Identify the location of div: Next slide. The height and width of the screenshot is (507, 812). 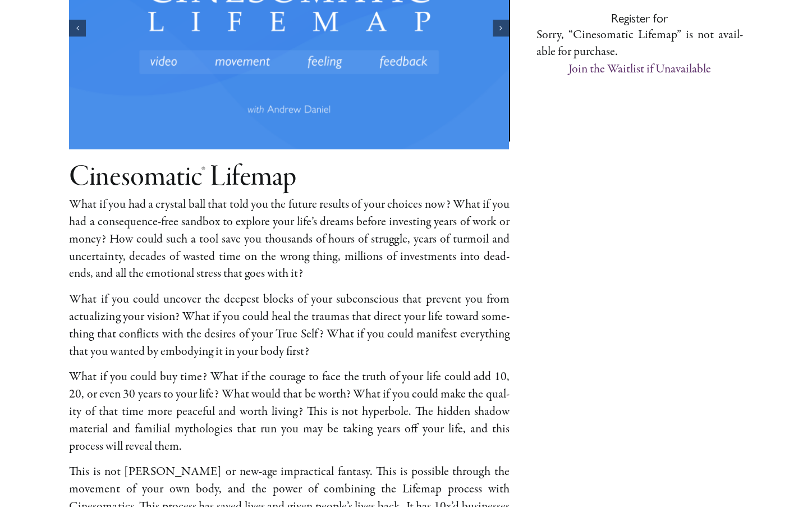
(501, 28).